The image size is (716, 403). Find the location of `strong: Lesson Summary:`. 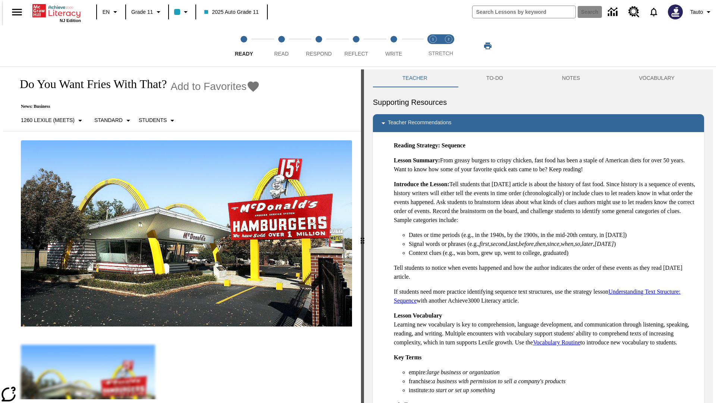

strong: Lesson Summary: is located at coordinates (417, 160).